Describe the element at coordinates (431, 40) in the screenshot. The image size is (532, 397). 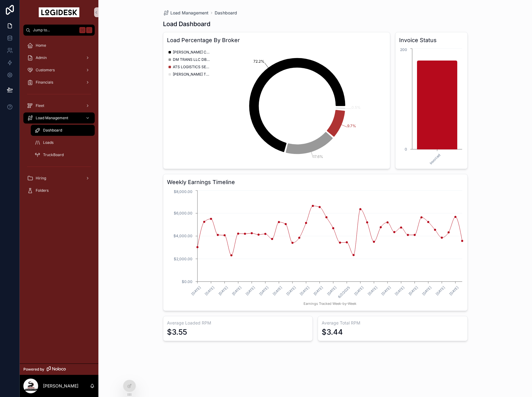
I see `h3: Invoice Status` at that location.